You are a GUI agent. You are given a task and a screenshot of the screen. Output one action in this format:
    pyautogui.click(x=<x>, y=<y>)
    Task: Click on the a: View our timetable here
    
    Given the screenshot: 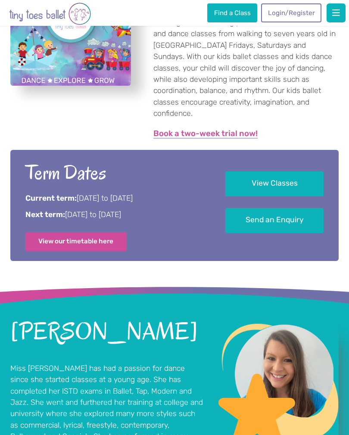 What is the action you would take?
    pyautogui.click(x=76, y=241)
    